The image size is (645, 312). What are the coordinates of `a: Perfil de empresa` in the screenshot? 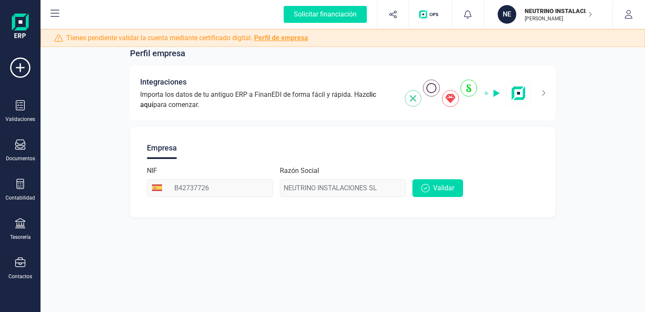 It's located at (281, 38).